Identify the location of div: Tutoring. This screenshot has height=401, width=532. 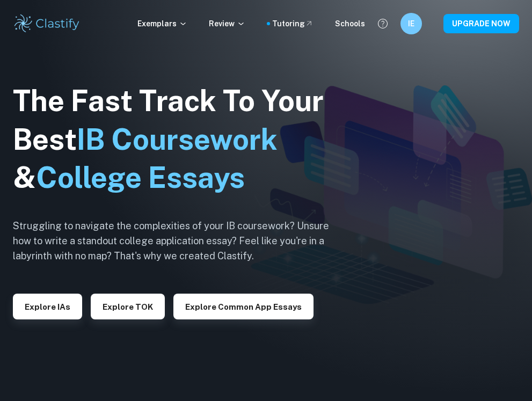
(292, 24).